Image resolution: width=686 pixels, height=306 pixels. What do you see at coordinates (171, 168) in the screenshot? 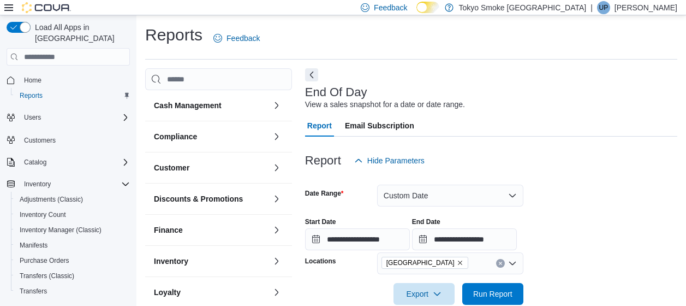
I see `h3: Customer` at bounding box center [171, 168].